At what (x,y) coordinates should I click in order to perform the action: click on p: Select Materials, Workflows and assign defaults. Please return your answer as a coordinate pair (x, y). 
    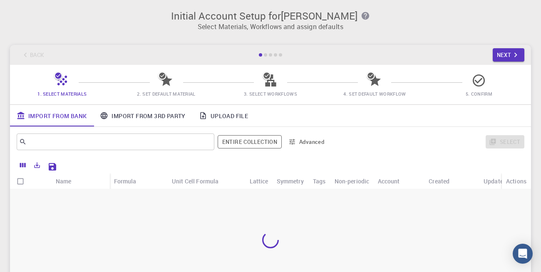
    Looking at the image, I should click on (270, 27).